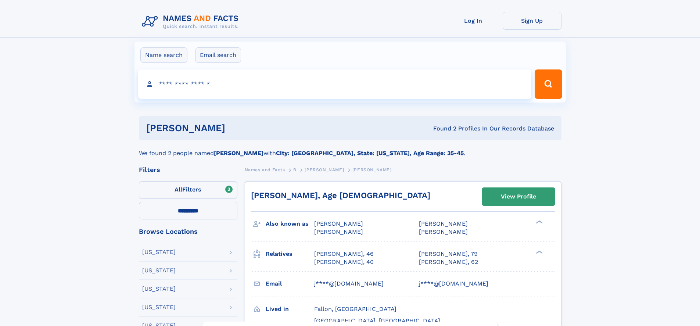 Image resolution: width=700 pixels, height=326 pixels. What do you see at coordinates (473, 21) in the screenshot?
I see `a: Log In` at bounding box center [473, 21].